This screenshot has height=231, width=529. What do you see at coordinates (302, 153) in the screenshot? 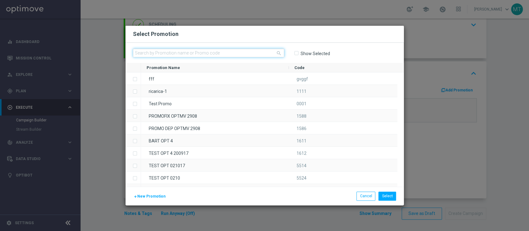
I see `span: 1612` at bounding box center [302, 153].